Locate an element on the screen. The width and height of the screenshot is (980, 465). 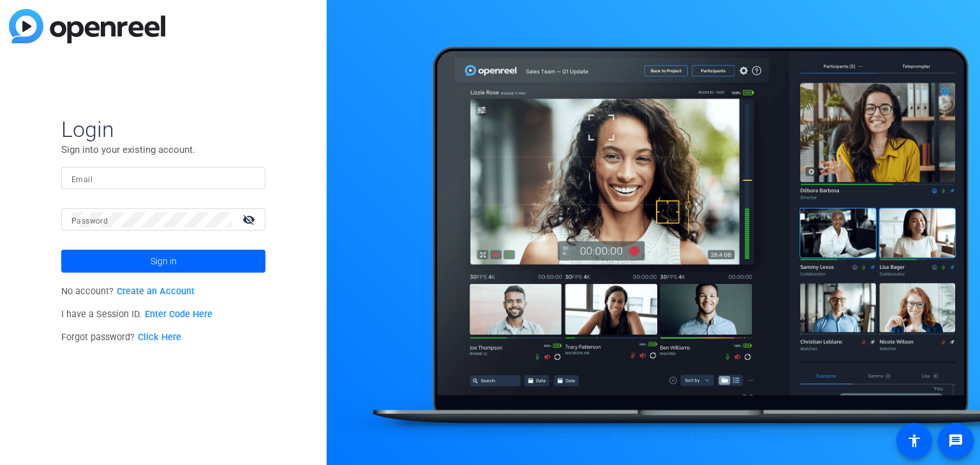
input: Enter Email Address is located at coordinates (163, 179).